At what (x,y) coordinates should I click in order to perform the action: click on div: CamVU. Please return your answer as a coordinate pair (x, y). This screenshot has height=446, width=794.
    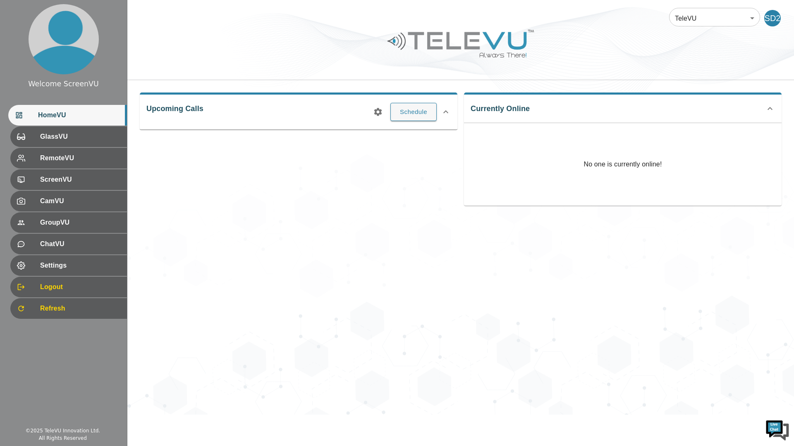
    Looking at the image, I should click on (69, 201).